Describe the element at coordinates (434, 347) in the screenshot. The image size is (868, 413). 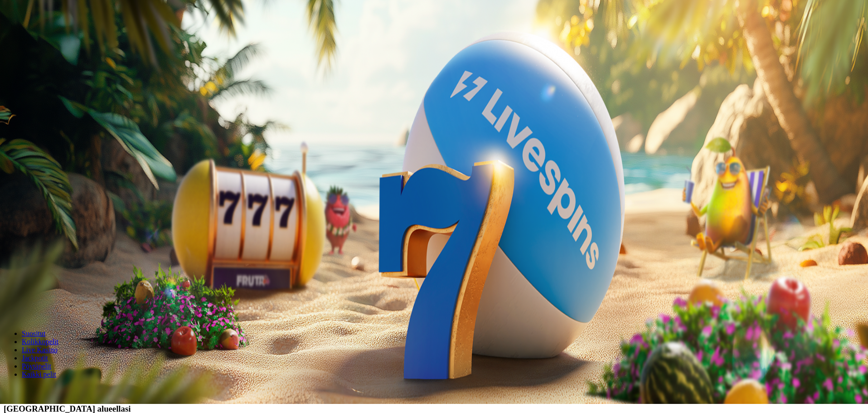
I see `nav: Lobby` at that location.